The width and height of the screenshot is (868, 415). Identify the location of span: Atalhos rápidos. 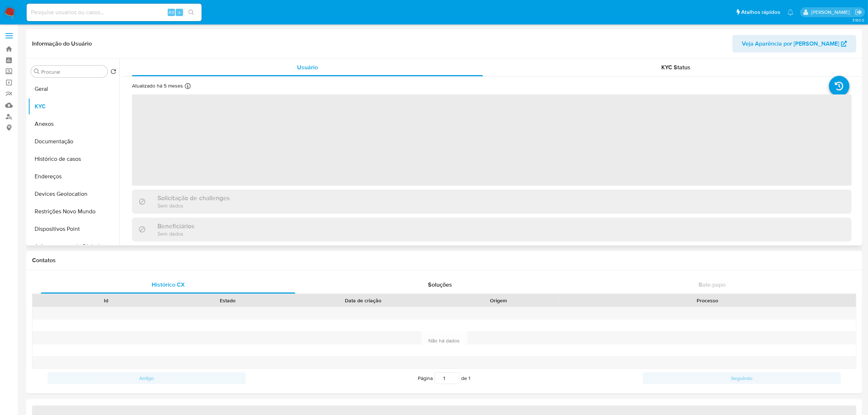
(760, 12).